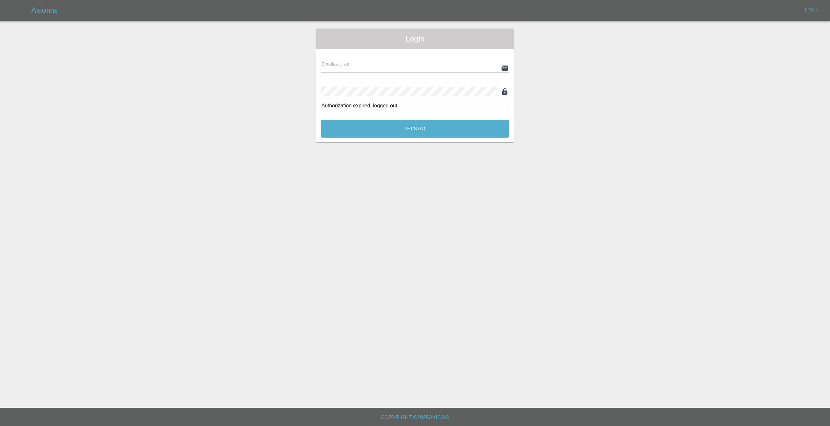  What do you see at coordinates (415, 417) in the screenshot?
I see `h6: Copyright © 2025 Axioma` at bounding box center [415, 417].